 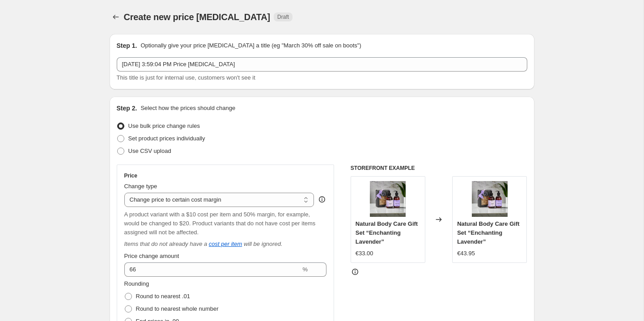 I want to click on input: 30% off holiday sale, so click(x=322, y=64).